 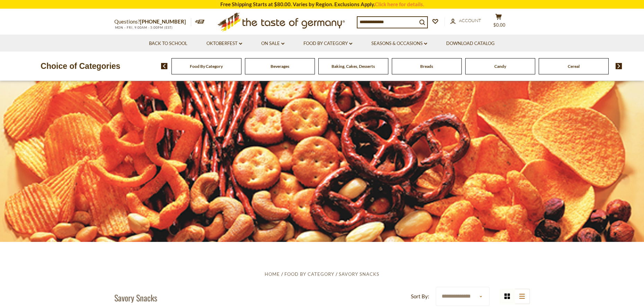 What do you see at coordinates (500, 66) in the screenshot?
I see `span: Candy` at bounding box center [500, 66].